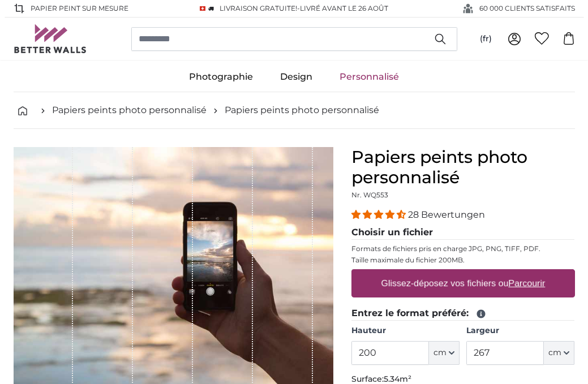 The image size is (588, 384). I want to click on a: Suisse, so click(203, 9).